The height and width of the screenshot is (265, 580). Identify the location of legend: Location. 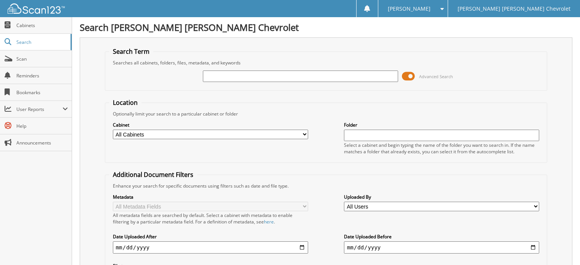
(125, 103).